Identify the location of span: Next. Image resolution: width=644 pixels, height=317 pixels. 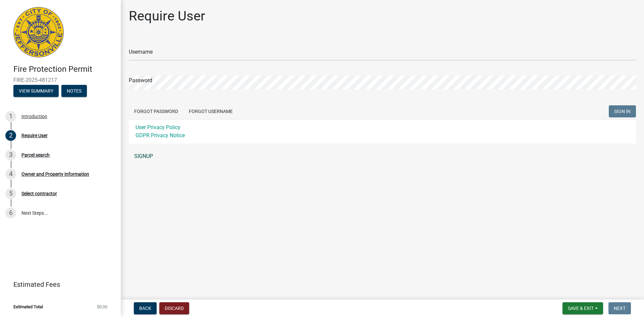
(620, 309).